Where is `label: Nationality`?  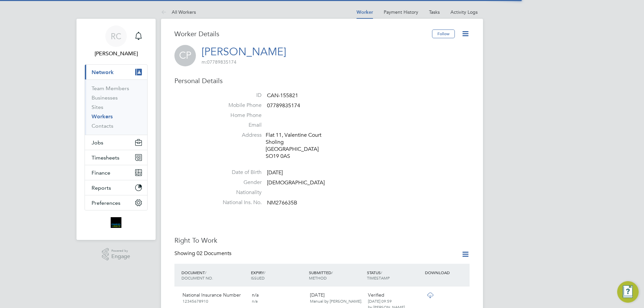 label: Nationality is located at coordinates (238, 192).